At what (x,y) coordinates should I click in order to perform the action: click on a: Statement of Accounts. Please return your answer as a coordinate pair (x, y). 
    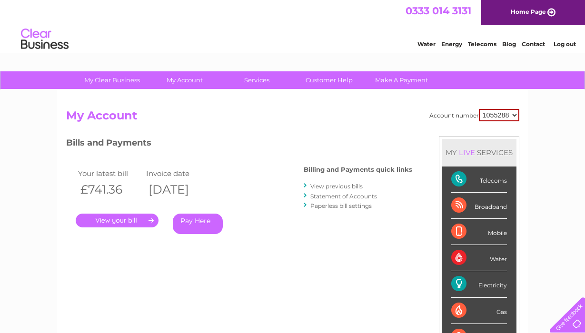
    Looking at the image, I should click on (344, 196).